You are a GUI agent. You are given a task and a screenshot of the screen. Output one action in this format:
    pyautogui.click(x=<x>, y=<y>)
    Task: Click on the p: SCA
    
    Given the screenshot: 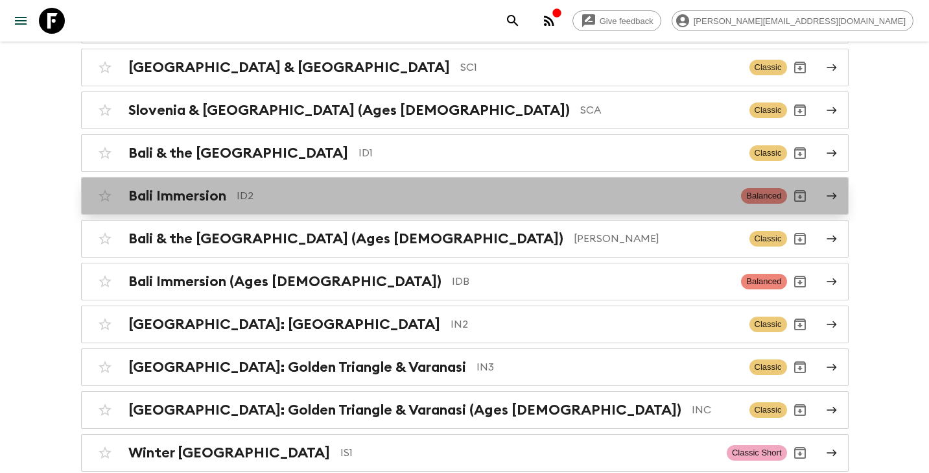 What is the action you would take?
    pyautogui.click(x=660, y=110)
    